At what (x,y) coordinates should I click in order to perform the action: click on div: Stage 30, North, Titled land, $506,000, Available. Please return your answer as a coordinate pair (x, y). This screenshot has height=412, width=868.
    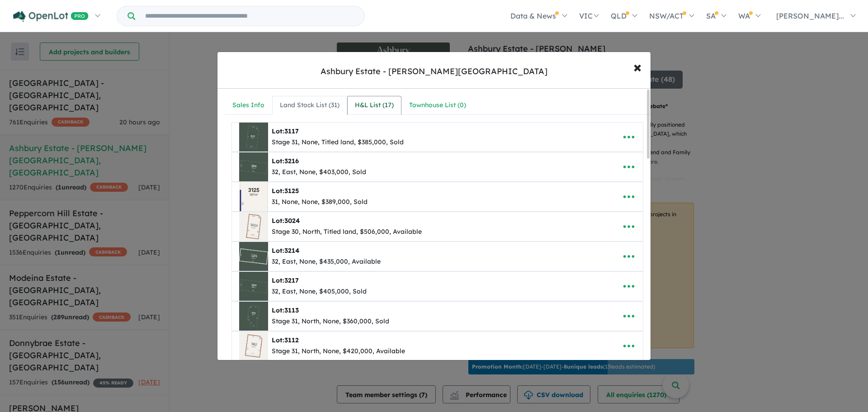
    Looking at the image, I should click on (347, 232).